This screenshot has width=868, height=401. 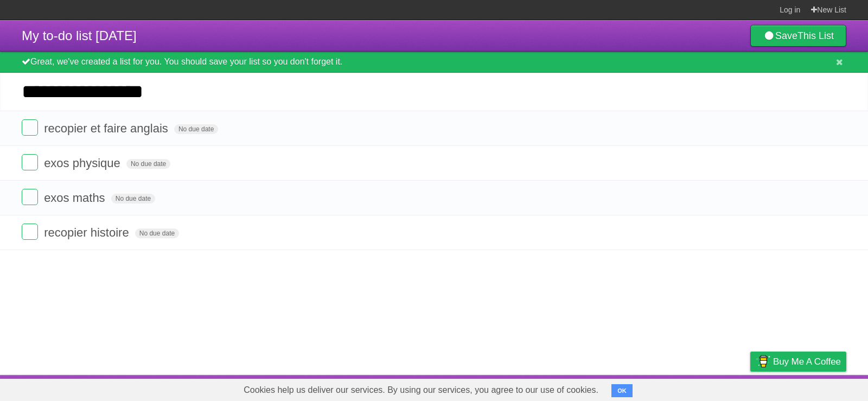 I want to click on span: exos physique, so click(x=84, y=163).